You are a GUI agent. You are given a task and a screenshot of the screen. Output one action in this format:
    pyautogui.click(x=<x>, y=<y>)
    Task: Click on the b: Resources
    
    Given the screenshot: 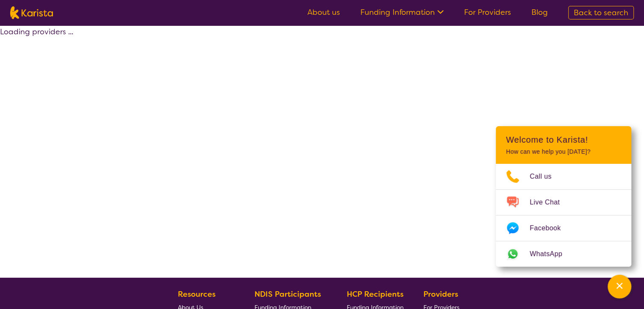 What is the action you would take?
    pyautogui.click(x=196, y=294)
    